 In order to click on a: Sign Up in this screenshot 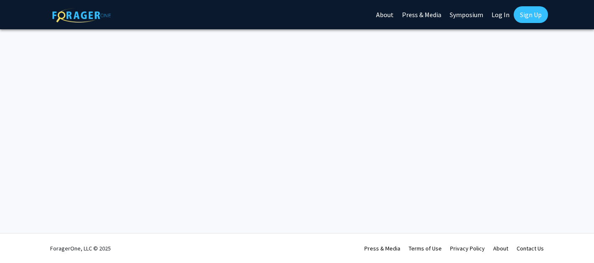, I will do `click(531, 15)`.